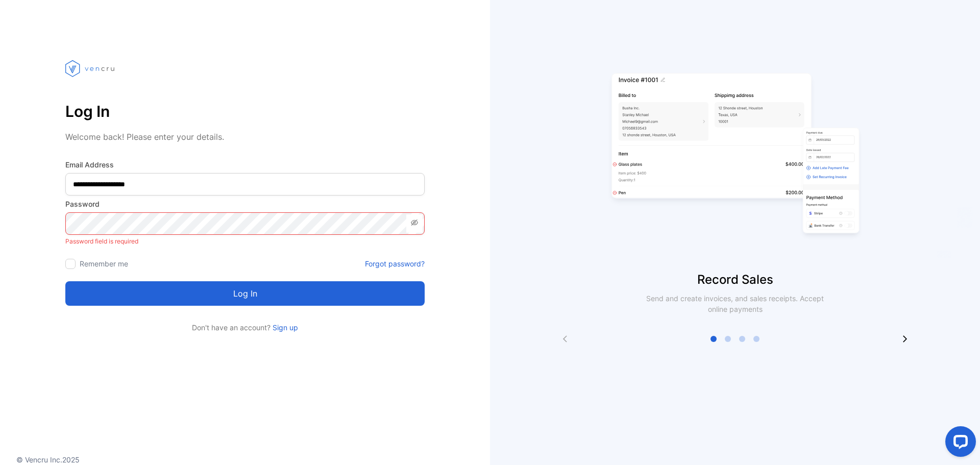  Describe the element at coordinates (735, 156) in the screenshot. I see `img: slider image` at that location.